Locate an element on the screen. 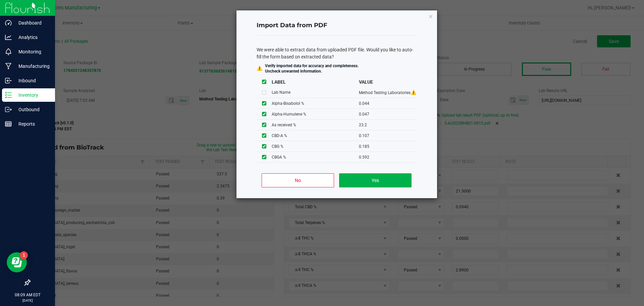 This screenshot has height=306, width=644. span: As received % is located at coordinates (284, 125).